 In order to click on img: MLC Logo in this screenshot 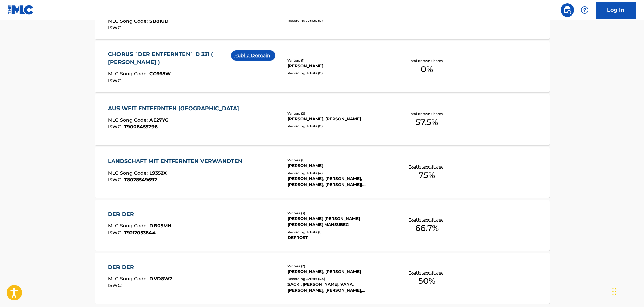, I will do `click(21, 9)`.